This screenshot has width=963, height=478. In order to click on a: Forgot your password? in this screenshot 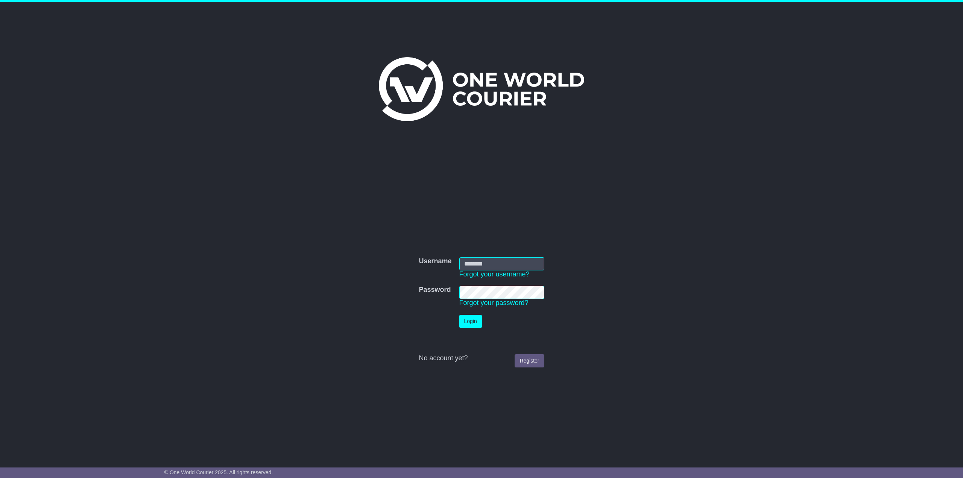, I will do `click(494, 303)`.